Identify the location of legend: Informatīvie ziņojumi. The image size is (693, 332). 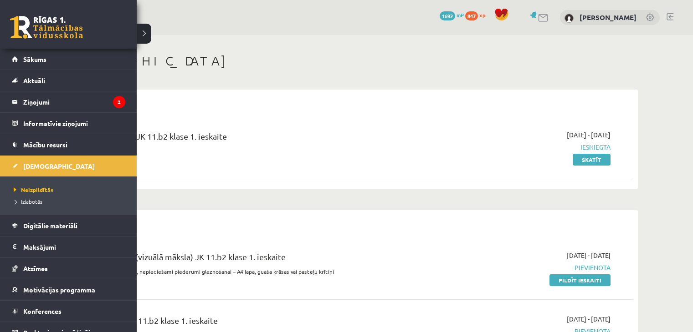
(74, 123).